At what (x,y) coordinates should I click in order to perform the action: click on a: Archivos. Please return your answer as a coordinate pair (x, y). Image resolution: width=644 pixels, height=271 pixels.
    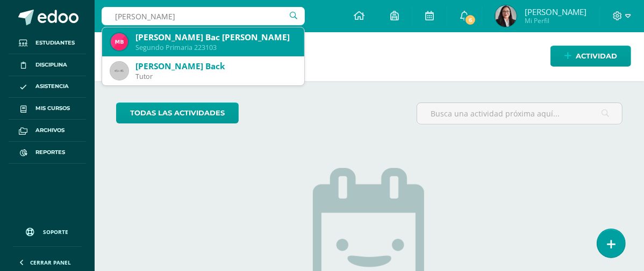
    Looking at the image, I should click on (47, 130).